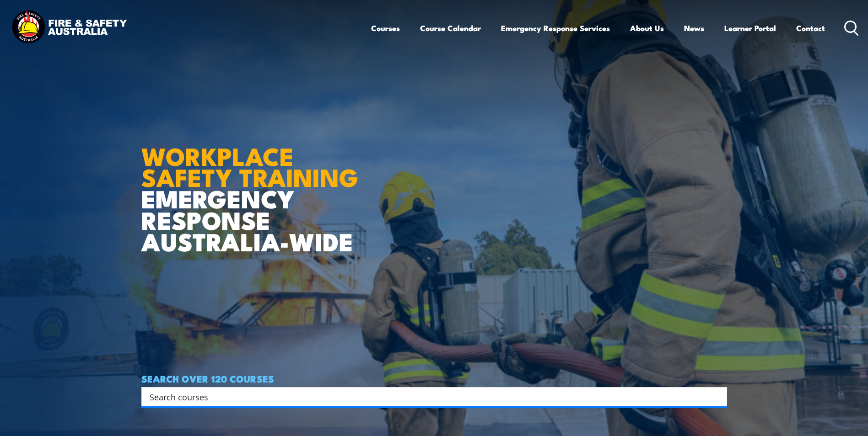 The width and height of the screenshot is (868, 436). Describe the element at coordinates (428, 396) in the screenshot. I see `input: Search input` at that location.